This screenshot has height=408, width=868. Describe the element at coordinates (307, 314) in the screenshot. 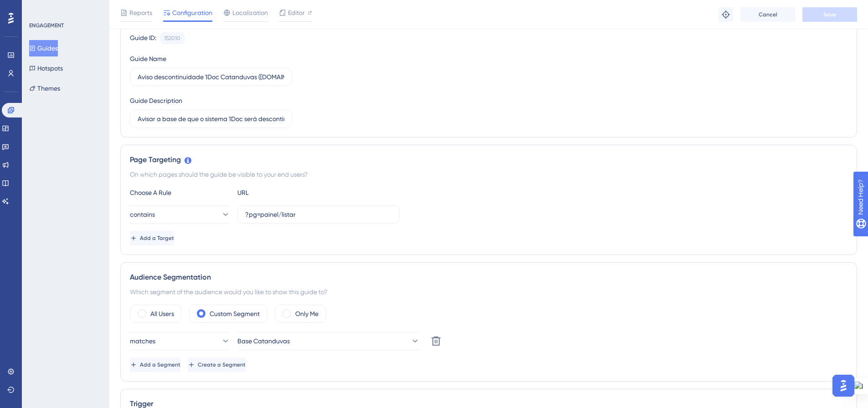

I see `label: Only Me` at that location.